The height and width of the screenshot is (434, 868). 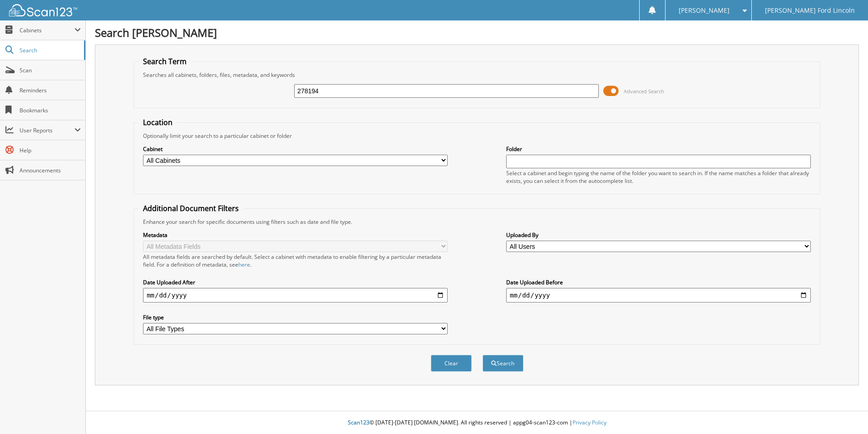 What do you see at coordinates (658, 149) in the screenshot?
I see `label: Folder` at bounding box center [658, 149].